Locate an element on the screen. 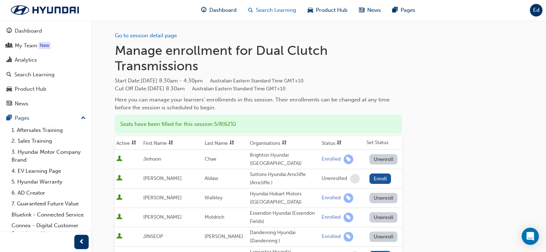  div: Tooltip anchor is located at coordinates (45, 46).